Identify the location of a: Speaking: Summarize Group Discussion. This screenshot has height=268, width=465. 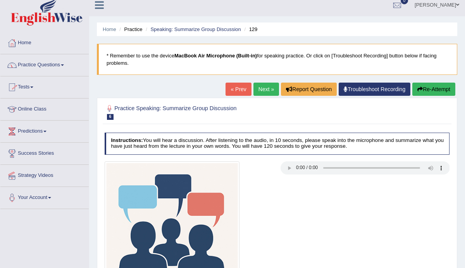
(195, 29).